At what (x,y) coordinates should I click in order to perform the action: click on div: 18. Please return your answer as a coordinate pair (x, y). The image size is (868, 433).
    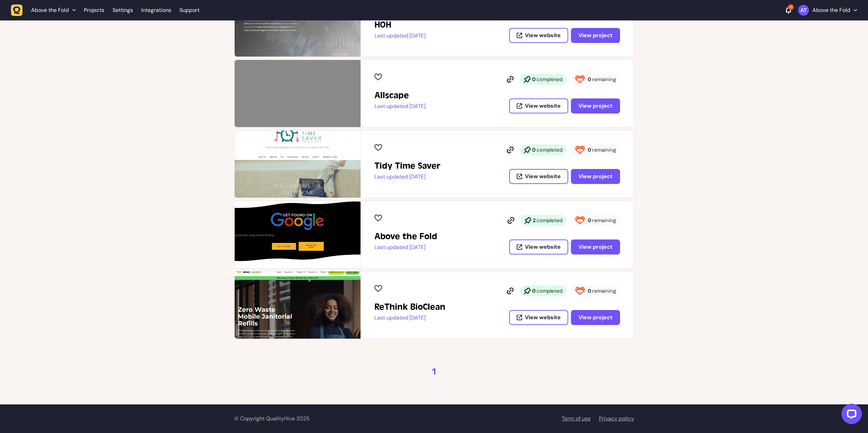
    Looking at the image, I should click on (791, 7).